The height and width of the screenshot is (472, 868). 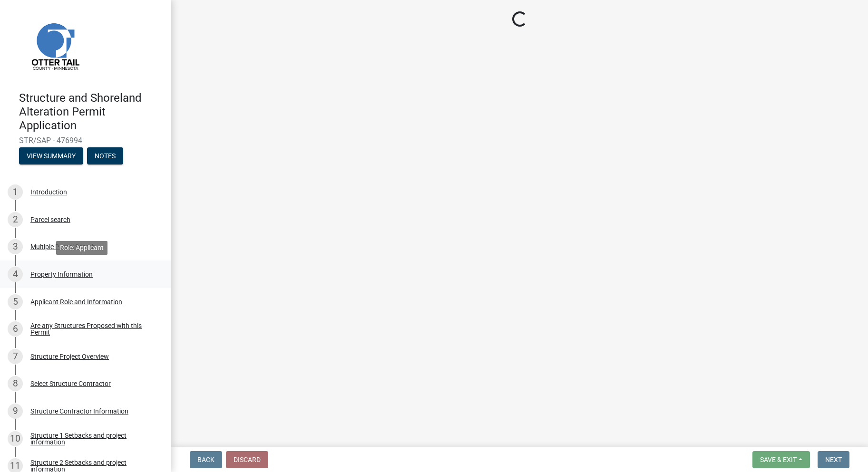 What do you see at coordinates (206, 460) in the screenshot?
I see `span: Back` at bounding box center [206, 460].